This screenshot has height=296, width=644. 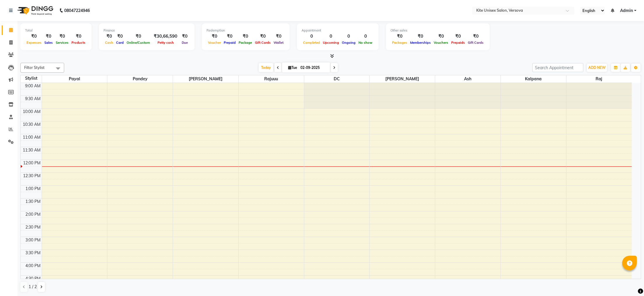 I want to click on div: 1:30 PM, so click(x=33, y=202).